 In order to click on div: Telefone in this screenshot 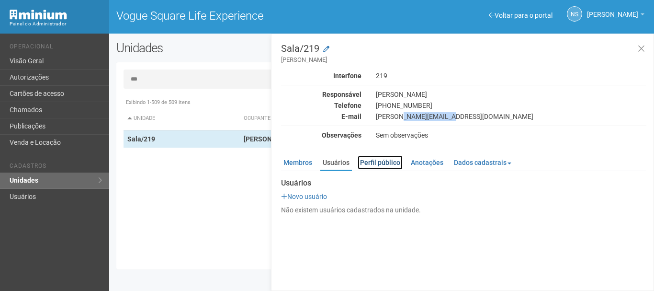, I will do `click(321, 105)`.